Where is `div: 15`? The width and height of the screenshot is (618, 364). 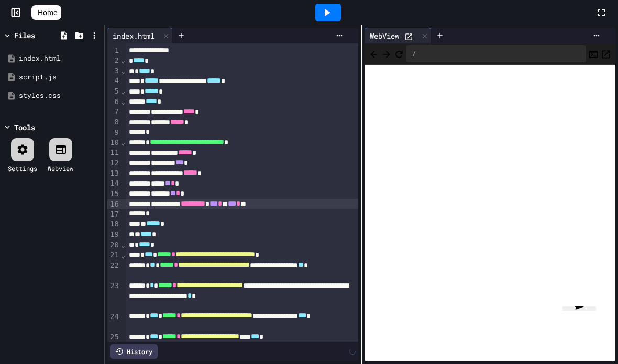 div: 15 is located at coordinates (114, 194).